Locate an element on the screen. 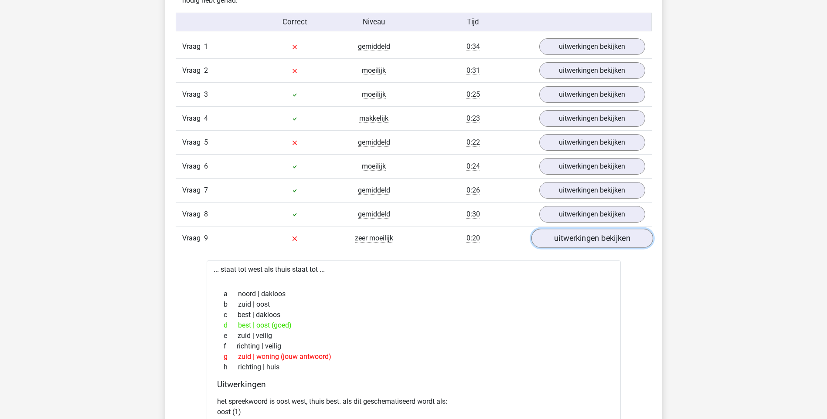 The width and height of the screenshot is (827, 419). span: 7 is located at coordinates (206, 190).